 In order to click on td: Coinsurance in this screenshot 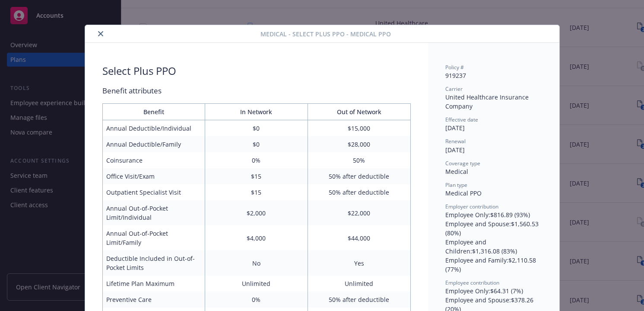, I will do `click(154, 160)`.